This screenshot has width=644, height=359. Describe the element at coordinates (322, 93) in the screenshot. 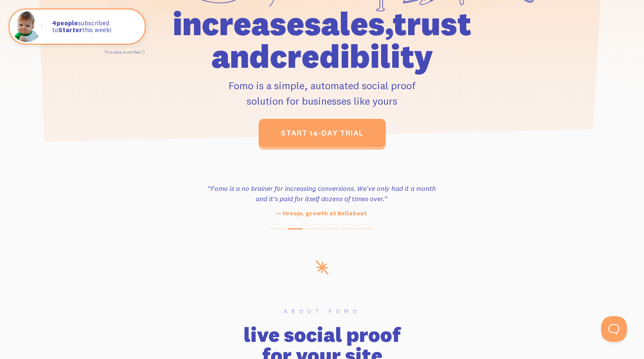

I see `p: Fomo is a simple, automated social proof solution for businesses like yours` at that location.